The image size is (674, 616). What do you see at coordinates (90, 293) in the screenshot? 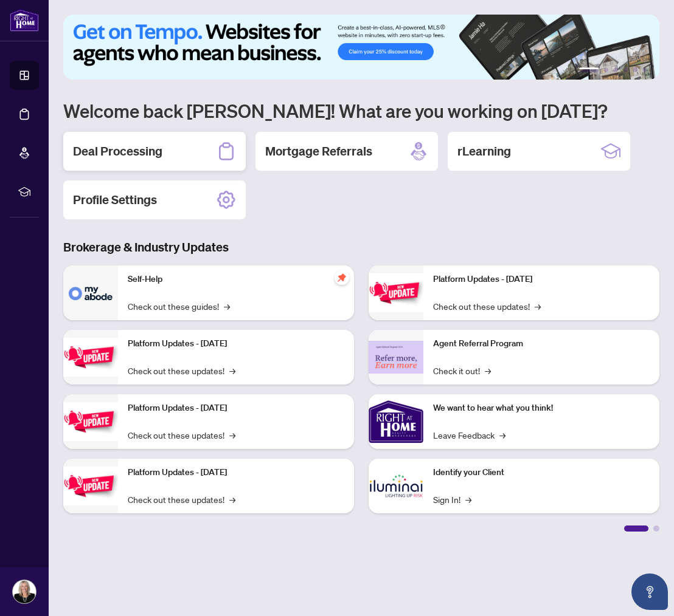
I see `img: Self-Help` at bounding box center [90, 293].